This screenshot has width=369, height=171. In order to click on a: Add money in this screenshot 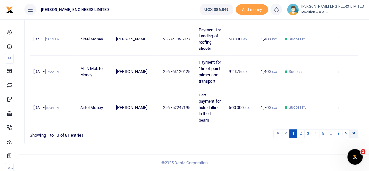, I will do `click(252, 9)`.